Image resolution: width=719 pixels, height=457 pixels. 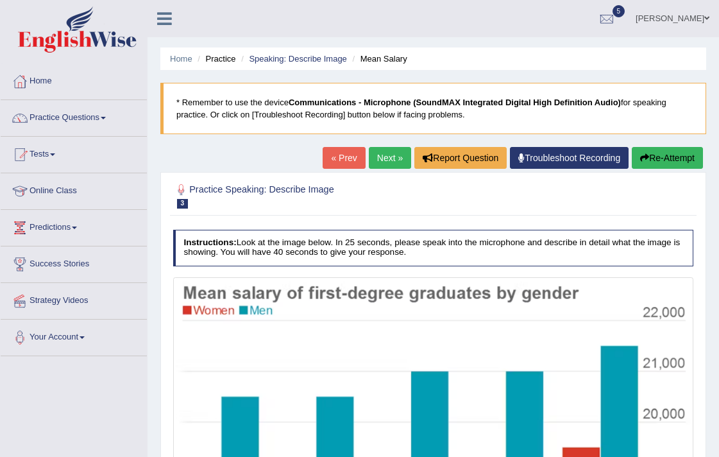 I want to click on a: « Prev, so click(x=344, y=158).